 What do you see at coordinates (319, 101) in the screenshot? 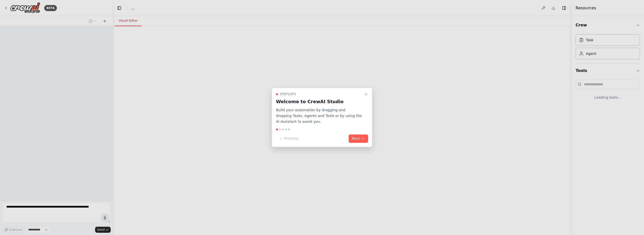
I see `h3: Welcome to CrewAI Studio` at bounding box center [319, 101].